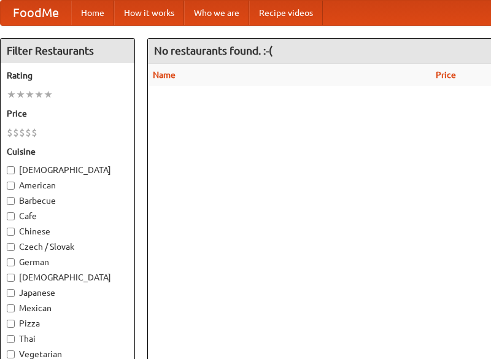 This screenshot has width=491, height=359. I want to click on input: Chinese, so click(10, 231).